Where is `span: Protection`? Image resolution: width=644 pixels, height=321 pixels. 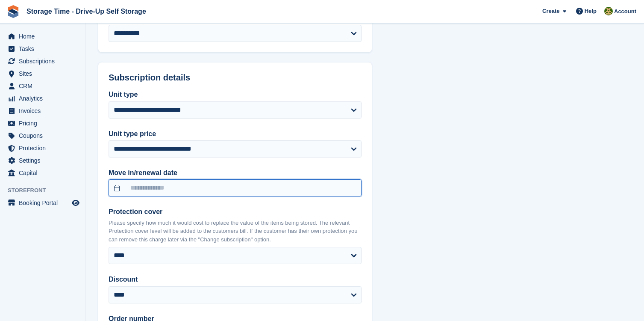
span: Protection is located at coordinates (45, 148).